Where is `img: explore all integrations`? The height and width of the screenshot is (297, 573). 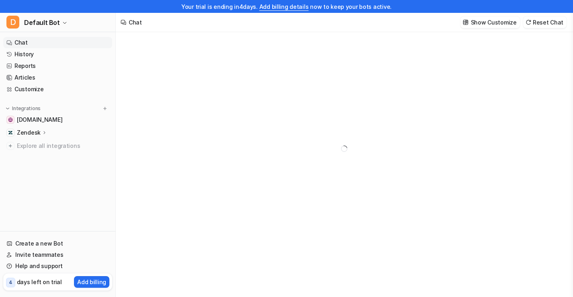
img: explore all integrations is located at coordinates (10, 146).